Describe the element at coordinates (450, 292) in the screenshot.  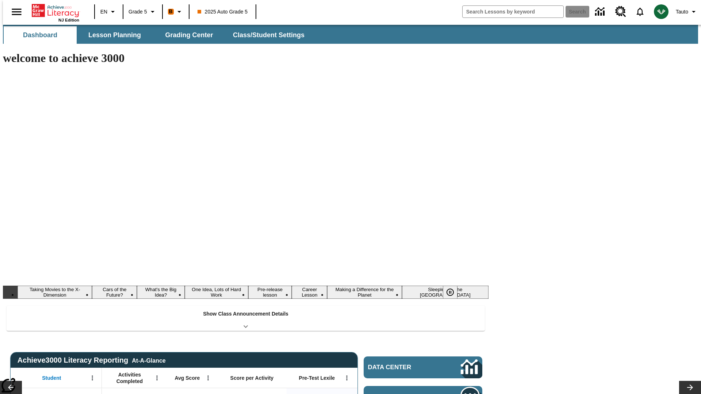
I see `button: Pause` at that location.